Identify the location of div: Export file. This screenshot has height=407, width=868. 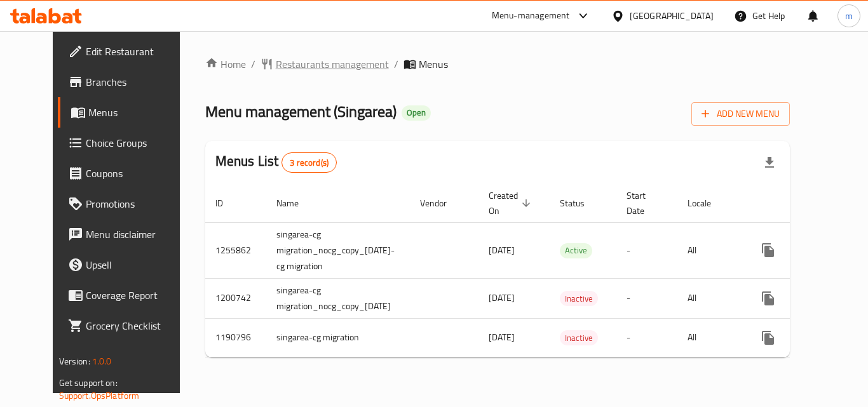
(770, 162).